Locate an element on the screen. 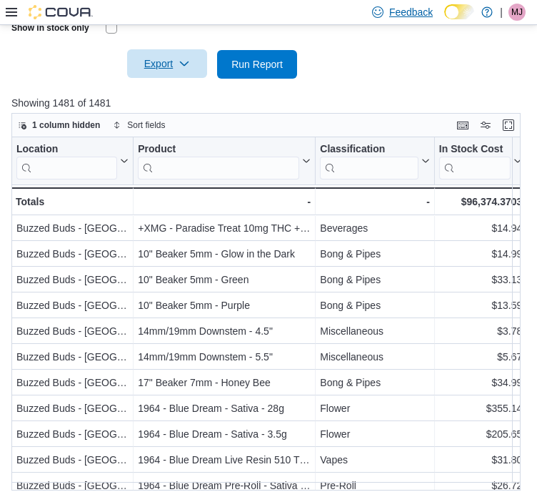 This screenshot has height=497, width=537. button: Location is located at coordinates (72, 160).